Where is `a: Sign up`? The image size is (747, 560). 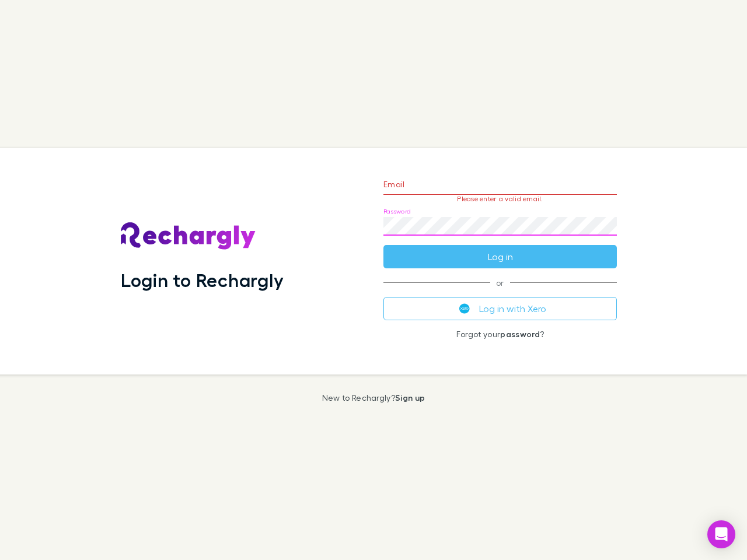
a: Sign up is located at coordinates (410, 397).